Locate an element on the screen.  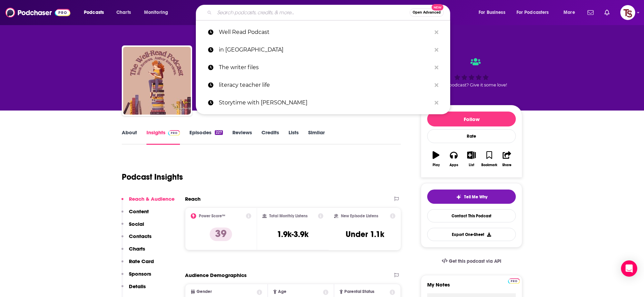
p: Sponsors is located at coordinates (140, 273).